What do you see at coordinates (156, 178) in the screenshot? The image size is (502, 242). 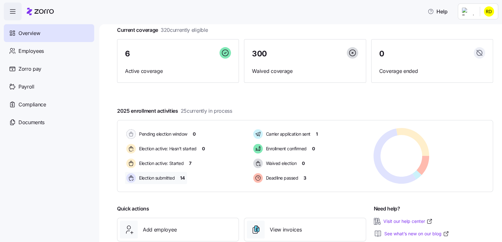 I see `span: Election submitted` at bounding box center [156, 178].